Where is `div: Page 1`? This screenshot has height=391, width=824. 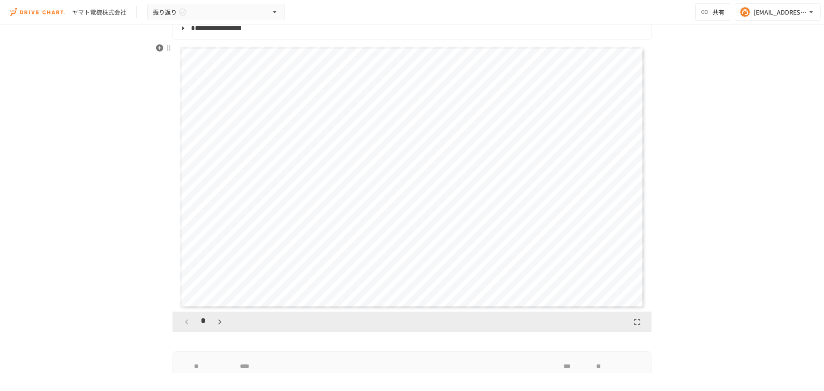 div: Page 1 is located at coordinates (412, 177).